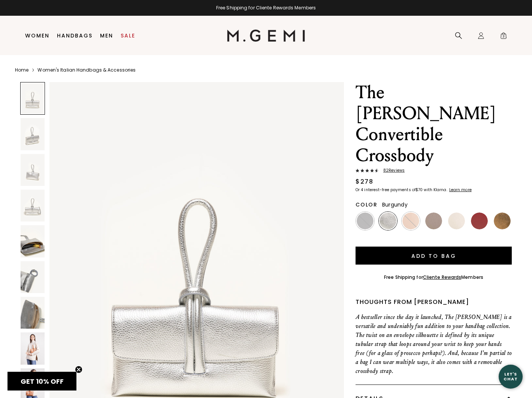  I want to click on klarna-placement-style-body: Or 4 interest-free payments of, so click(385, 189).